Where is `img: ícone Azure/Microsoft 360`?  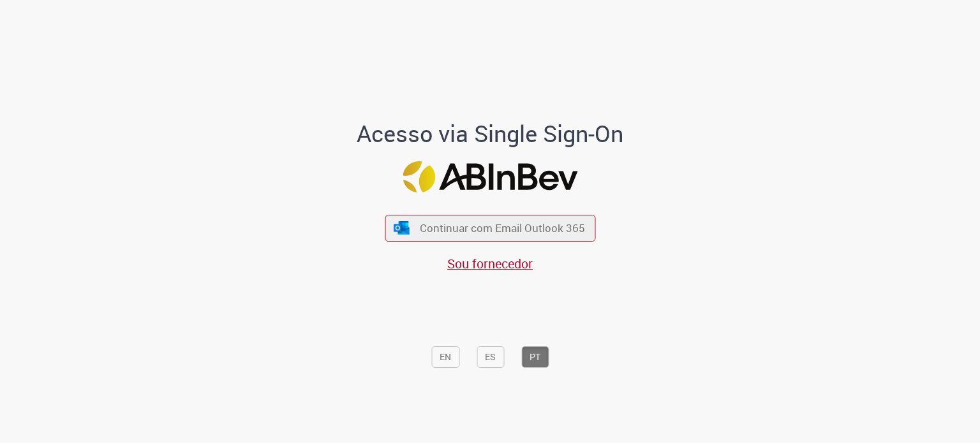
img: ícone Azure/Microsoft 360 is located at coordinates (402, 228).